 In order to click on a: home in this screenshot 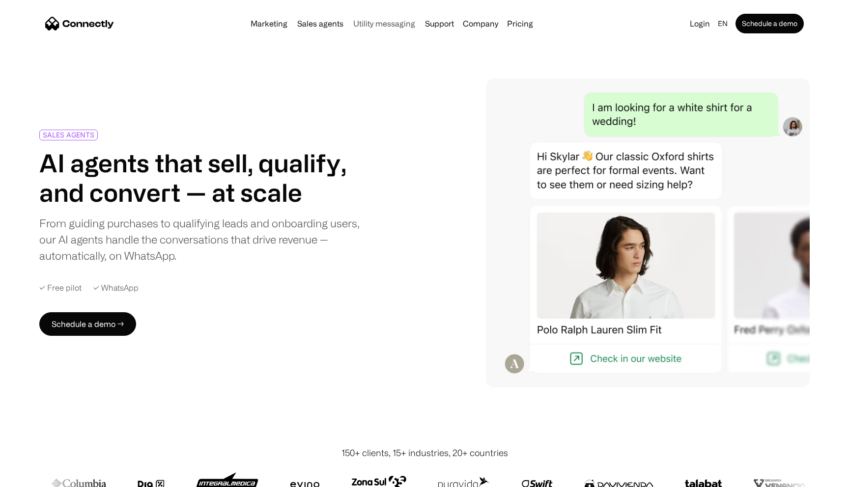, I will do `click(80, 24)`.